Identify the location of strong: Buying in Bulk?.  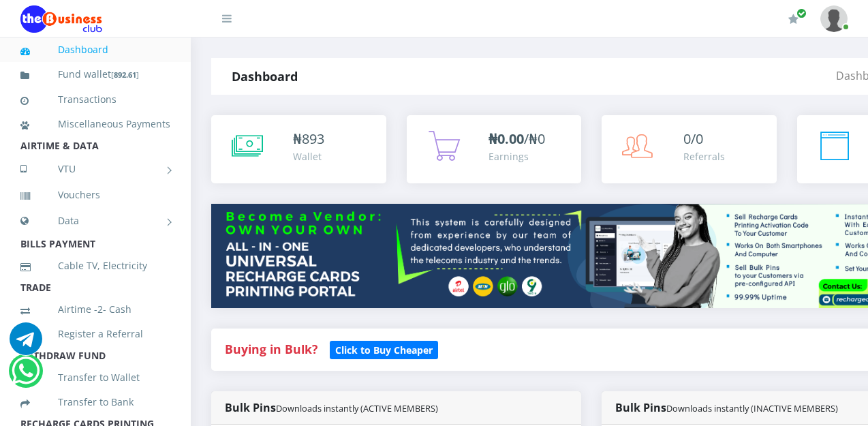
(271, 349).